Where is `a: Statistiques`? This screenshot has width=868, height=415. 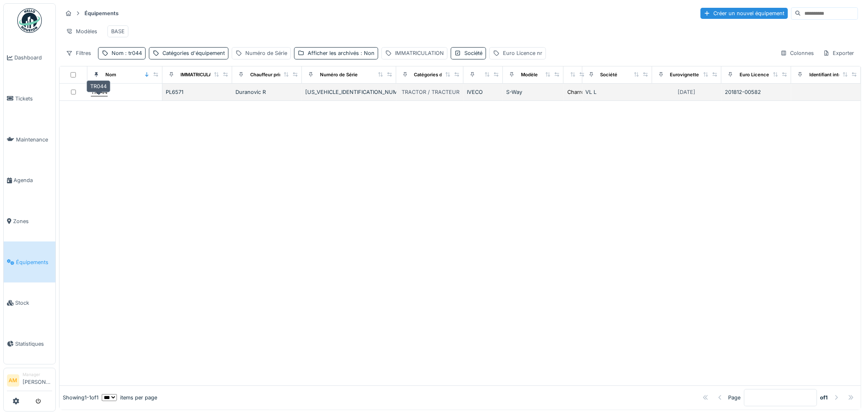 a: Statistiques is located at coordinates (29, 344).